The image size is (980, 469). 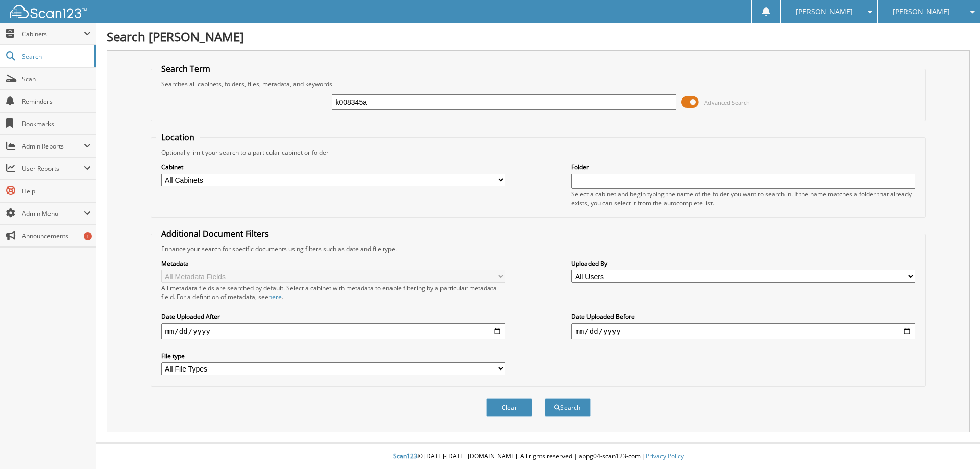 I want to click on div: Enhance your search for specific documents using filters such as date and file type., so click(x=538, y=248).